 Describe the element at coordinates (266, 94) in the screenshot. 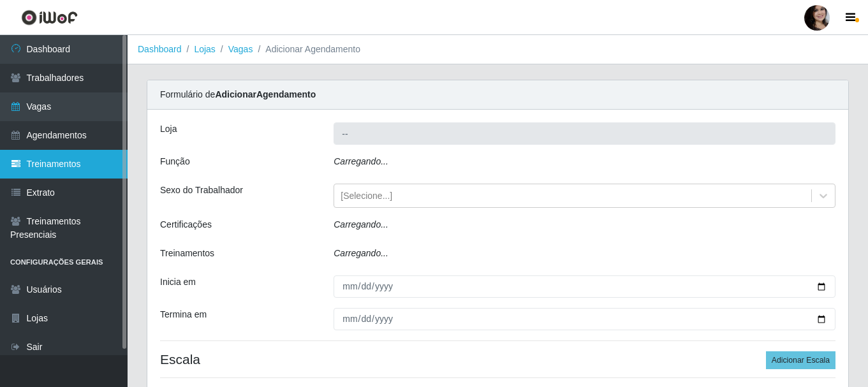

I see `strong: Adicionar Agendamento` at that location.